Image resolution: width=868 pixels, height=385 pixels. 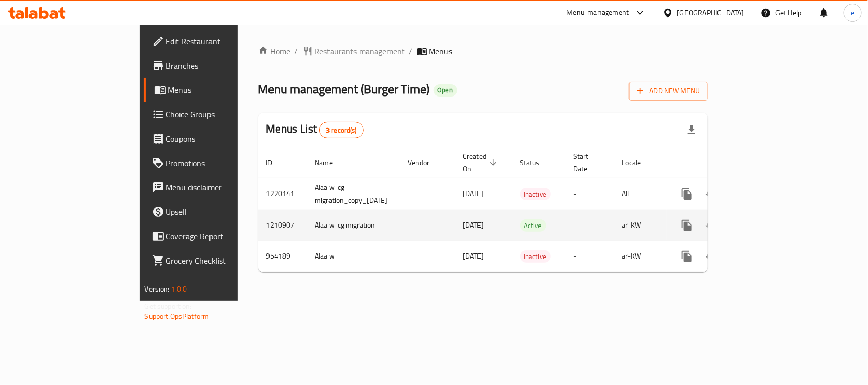 What do you see at coordinates (445, 91) in the screenshot?
I see `div: Open` at bounding box center [445, 91].